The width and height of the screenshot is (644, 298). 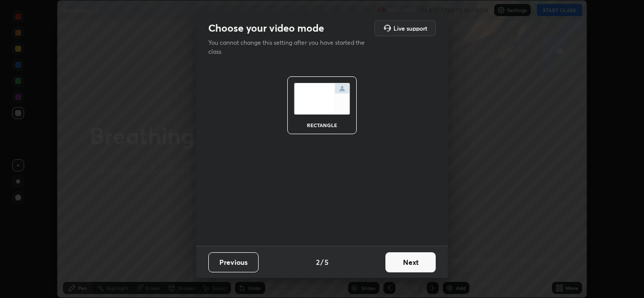 I want to click on h4: 5, so click(x=326, y=261).